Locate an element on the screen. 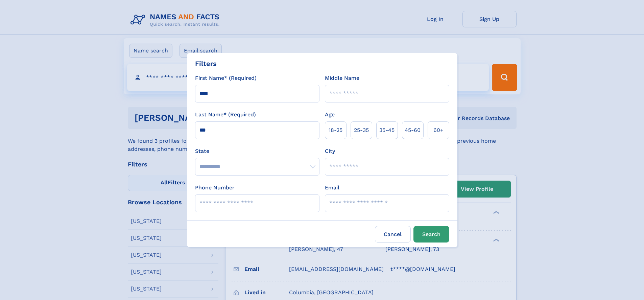 This screenshot has height=300, width=644. label: Phone Number is located at coordinates (215, 188).